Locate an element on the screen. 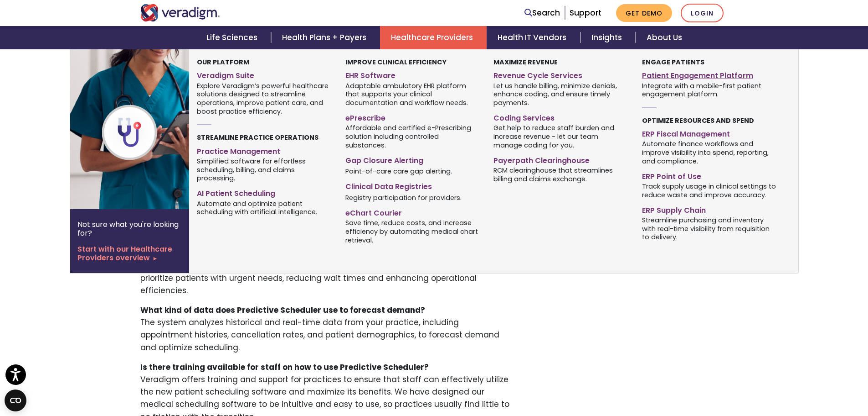 The height and width of the screenshot is (416, 868). span: Point-of-care care gap alerting. is located at coordinates (399, 171).